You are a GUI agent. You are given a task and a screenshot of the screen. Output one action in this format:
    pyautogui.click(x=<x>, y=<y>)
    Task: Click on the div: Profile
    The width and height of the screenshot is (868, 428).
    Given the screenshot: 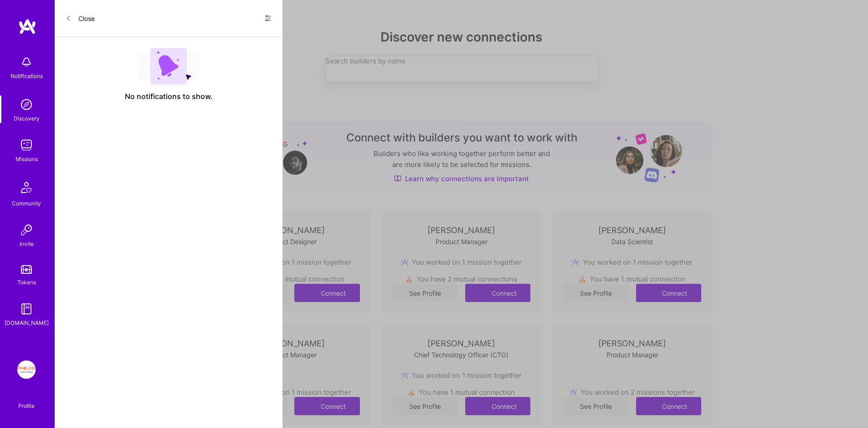 What is the action you would take?
    pyautogui.click(x=27, y=405)
    